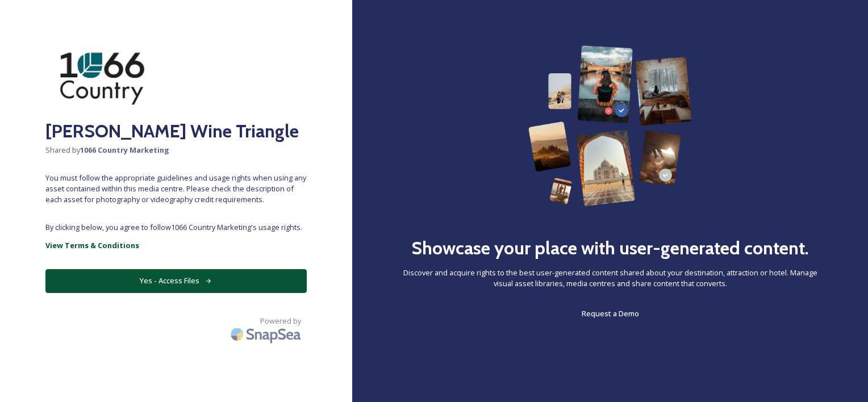 This screenshot has height=402, width=868. I want to click on span: Shared by, so click(176, 150).